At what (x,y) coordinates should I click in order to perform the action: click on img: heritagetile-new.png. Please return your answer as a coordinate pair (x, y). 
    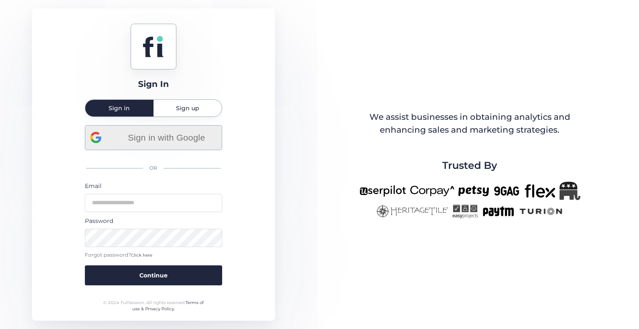
    Looking at the image, I should click on (412, 212).